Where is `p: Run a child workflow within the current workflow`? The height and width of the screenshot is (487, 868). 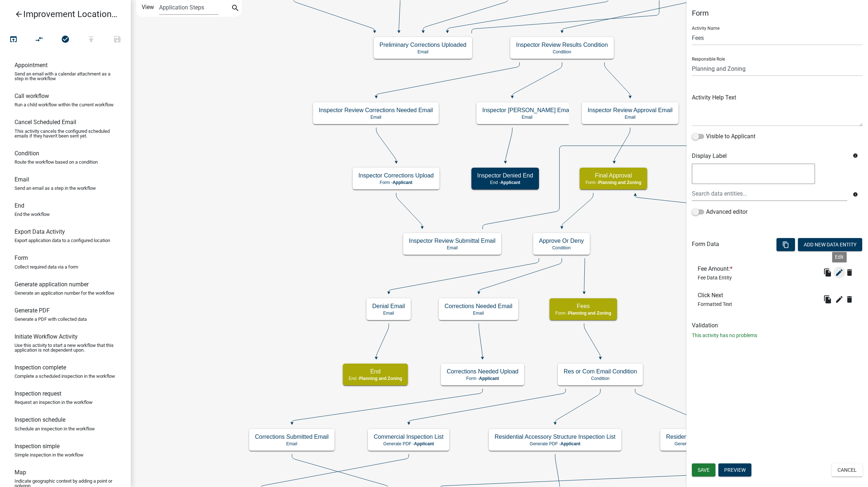
p: Run a child workflow within the current workflow is located at coordinates (64, 105).